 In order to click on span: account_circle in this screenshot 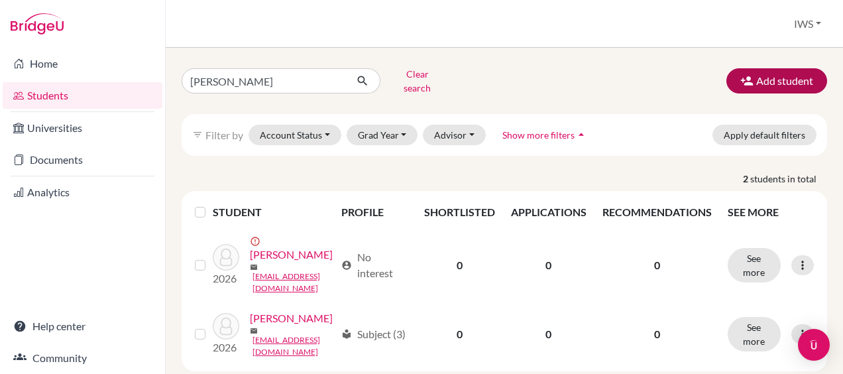, I will do `click(347, 265)`.